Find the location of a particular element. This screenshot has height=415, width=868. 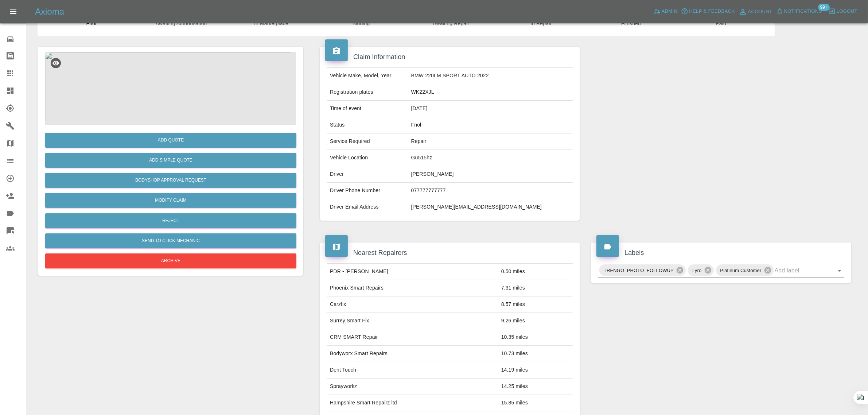

td: Vehicle Location is located at coordinates (368, 158).